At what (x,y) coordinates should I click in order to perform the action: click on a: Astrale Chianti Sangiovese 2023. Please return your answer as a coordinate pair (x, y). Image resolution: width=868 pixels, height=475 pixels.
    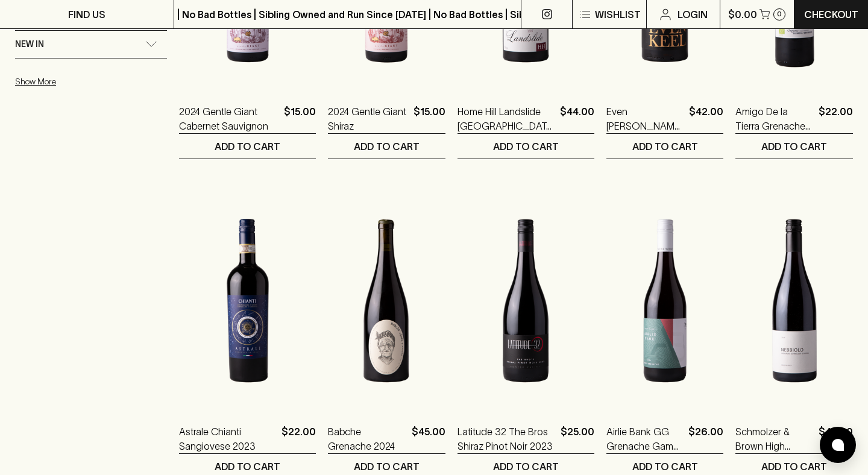
    Looking at the image, I should click on (228, 438).